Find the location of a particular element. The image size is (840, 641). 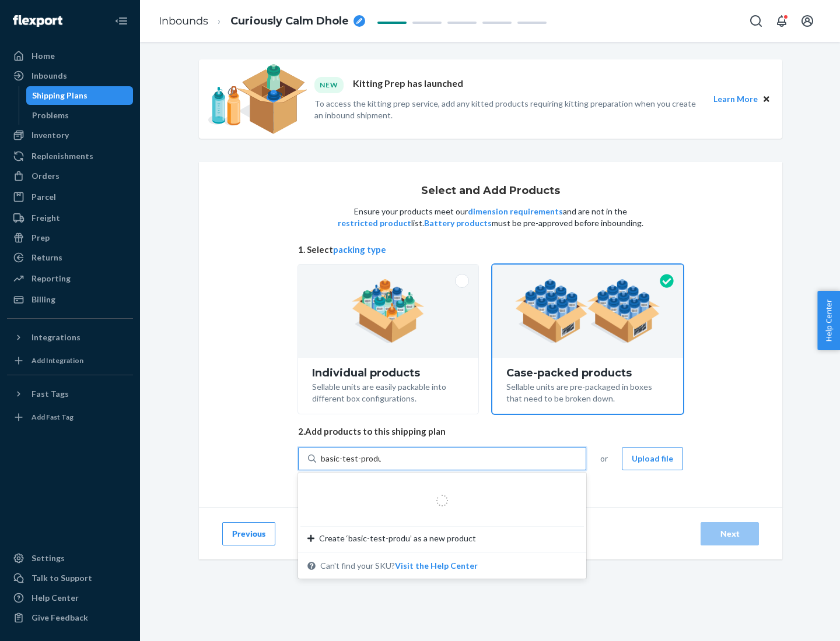

ol: breadcrumbs is located at coordinates (262, 22).